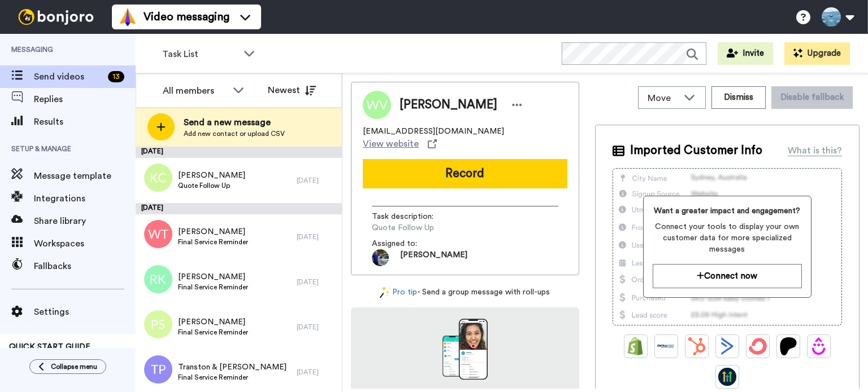 Image resolution: width=868 pixels, height=392 pixels. I want to click on img: Image of Wendy Vidler, so click(377, 105).